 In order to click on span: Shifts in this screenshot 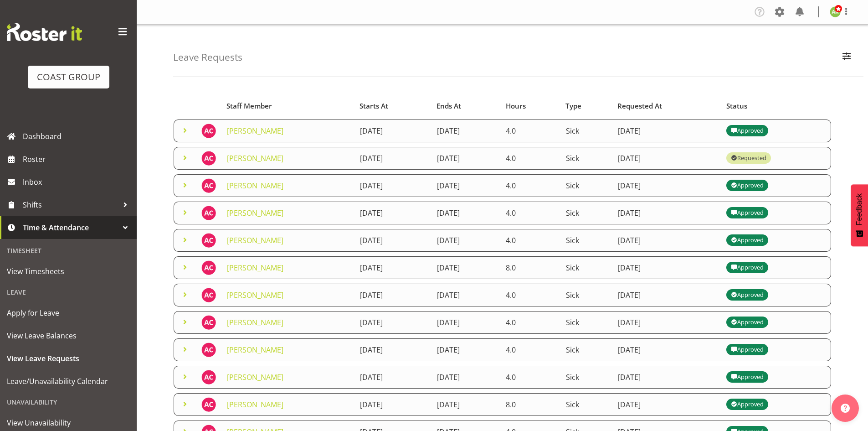, I will do `click(70, 205)`.